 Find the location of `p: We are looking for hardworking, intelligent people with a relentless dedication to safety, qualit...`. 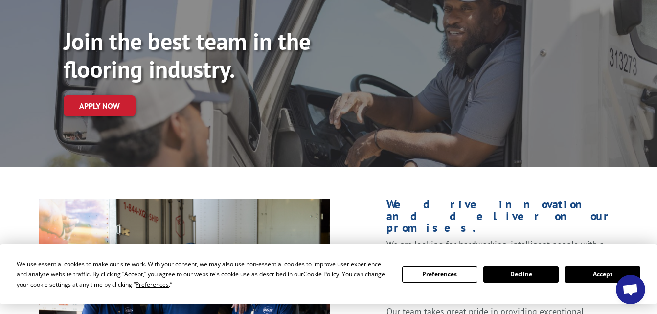

p: We are looking for hardworking, intelligent people with a relentless dedication to safety, qualit... is located at coordinates (503, 272).